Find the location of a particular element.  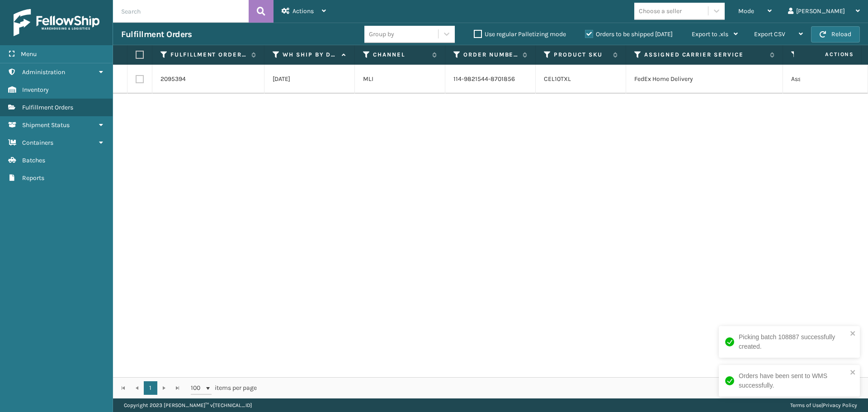

span: items per page is located at coordinates (224, 388).